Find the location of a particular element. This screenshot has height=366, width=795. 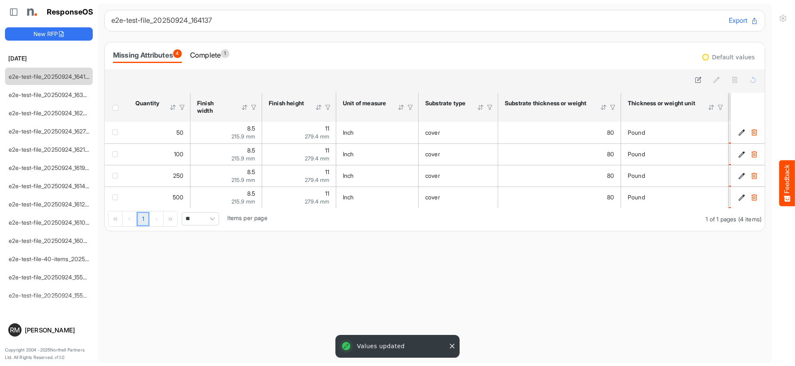

div: Go to previous page is located at coordinates (130, 219).